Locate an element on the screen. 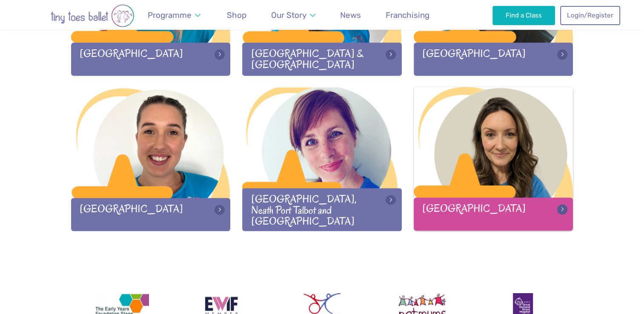  span: Shop is located at coordinates (237, 15).